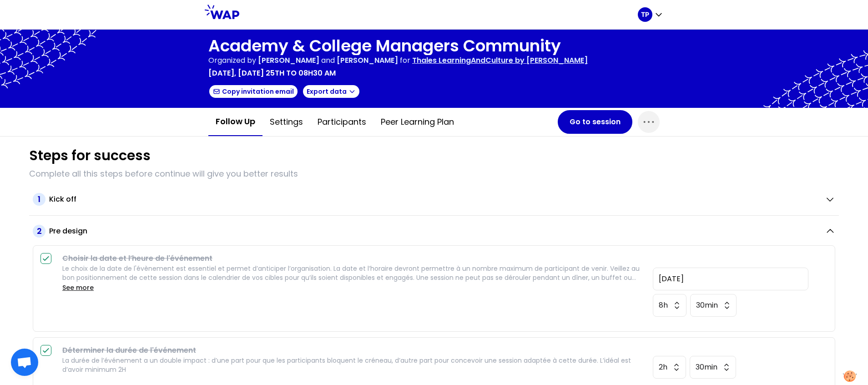  What do you see at coordinates (645, 14) in the screenshot?
I see `p: TP` at bounding box center [645, 14].